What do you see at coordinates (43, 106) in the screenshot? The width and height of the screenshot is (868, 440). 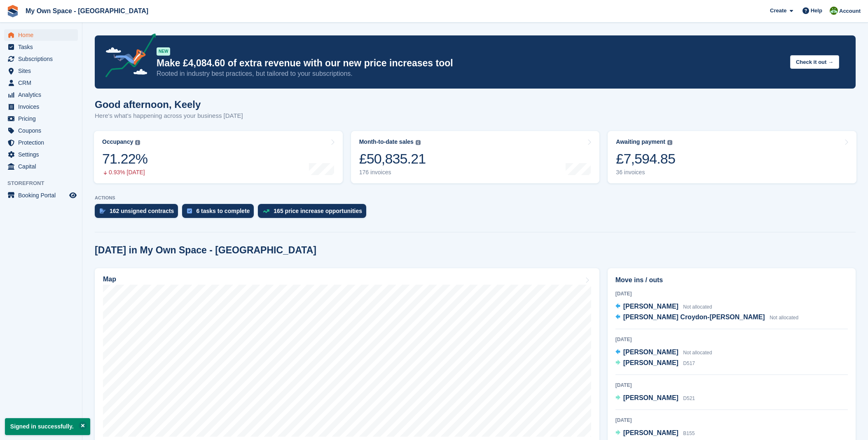 I see `span: Invoices` at bounding box center [43, 106].